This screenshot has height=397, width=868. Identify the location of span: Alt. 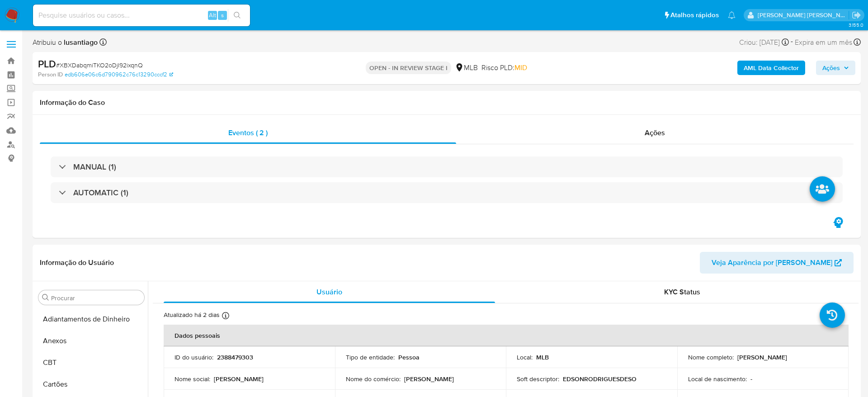
(213, 15).